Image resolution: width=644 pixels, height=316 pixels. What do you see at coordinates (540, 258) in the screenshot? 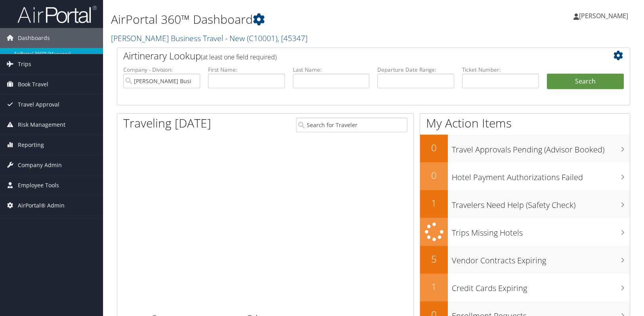
I see `h3: Vendor Contracts Expiring` at bounding box center [540, 258].